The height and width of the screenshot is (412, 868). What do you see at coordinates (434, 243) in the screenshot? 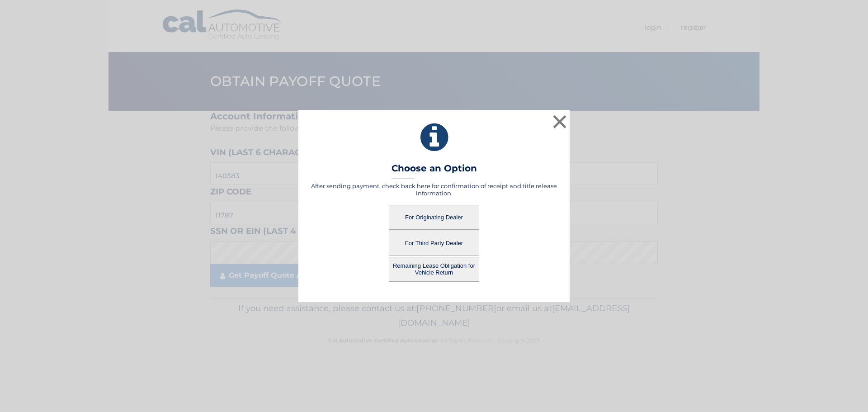
I see `button: For Third Party Dealer` at bounding box center [434, 243].